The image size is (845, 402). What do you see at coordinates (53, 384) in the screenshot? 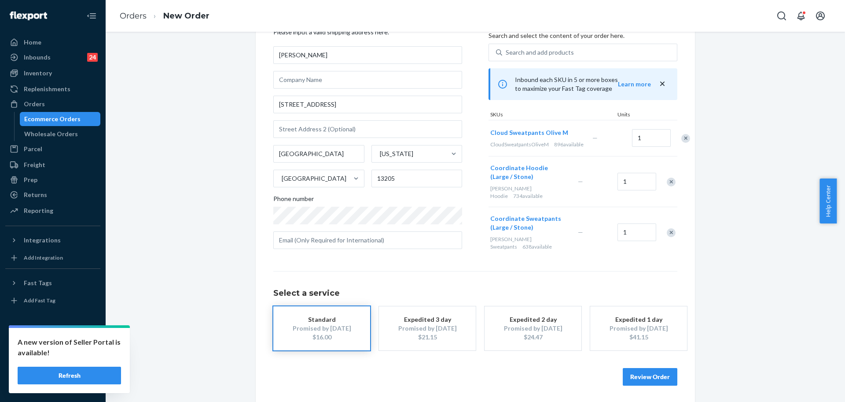
I see `button: Give Feedback` at bounding box center [53, 384].